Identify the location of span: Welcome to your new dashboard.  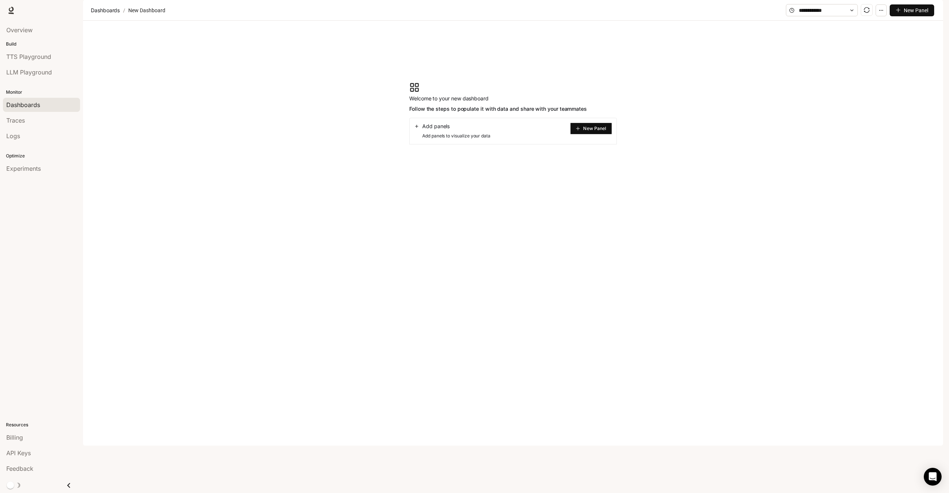
(498, 99).